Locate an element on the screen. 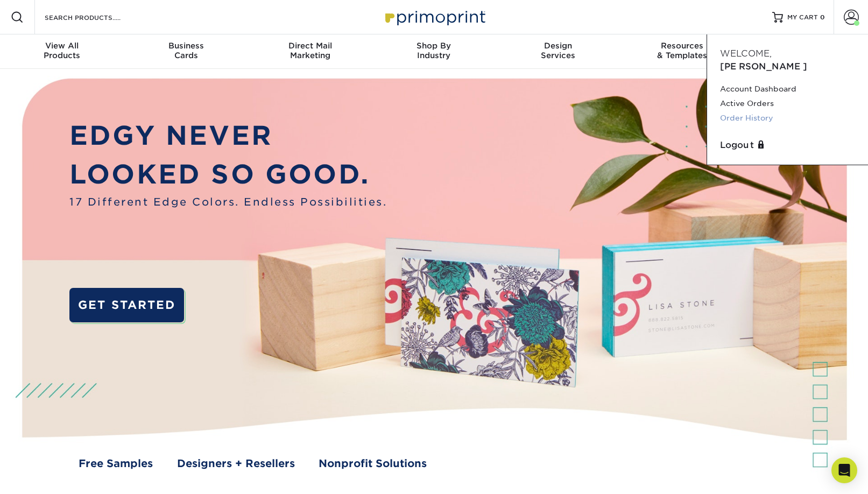 This screenshot has width=868, height=494. span: Business is located at coordinates (185, 46).